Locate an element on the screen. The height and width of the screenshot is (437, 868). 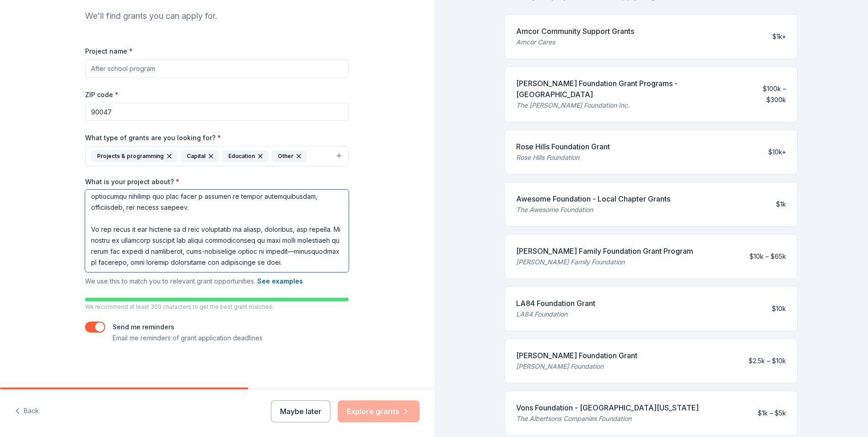
button: See examples is located at coordinates (280, 281).